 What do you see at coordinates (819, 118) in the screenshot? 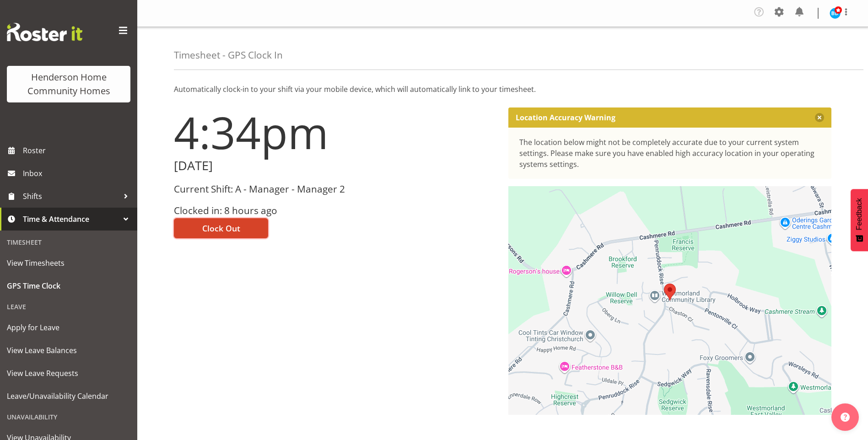
I see `button: Close message` at bounding box center [819, 118].